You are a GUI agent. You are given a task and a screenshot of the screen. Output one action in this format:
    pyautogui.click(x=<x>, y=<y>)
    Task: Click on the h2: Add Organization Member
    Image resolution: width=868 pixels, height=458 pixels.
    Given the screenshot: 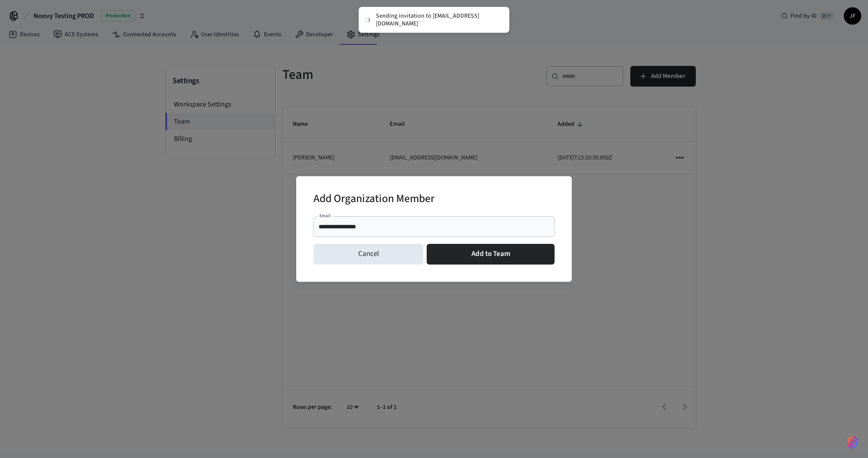 What is the action you would take?
    pyautogui.click(x=374, y=199)
    